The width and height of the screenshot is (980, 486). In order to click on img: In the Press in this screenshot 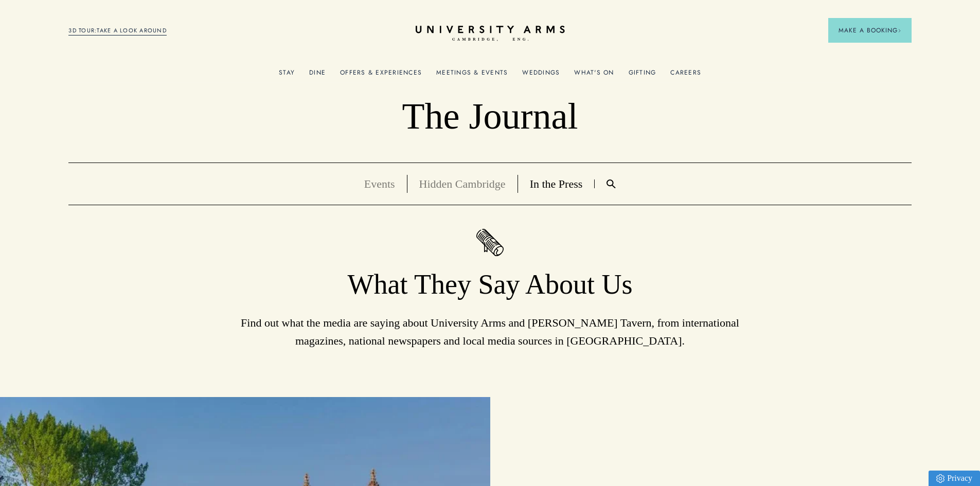, I will do `click(490, 242)`.